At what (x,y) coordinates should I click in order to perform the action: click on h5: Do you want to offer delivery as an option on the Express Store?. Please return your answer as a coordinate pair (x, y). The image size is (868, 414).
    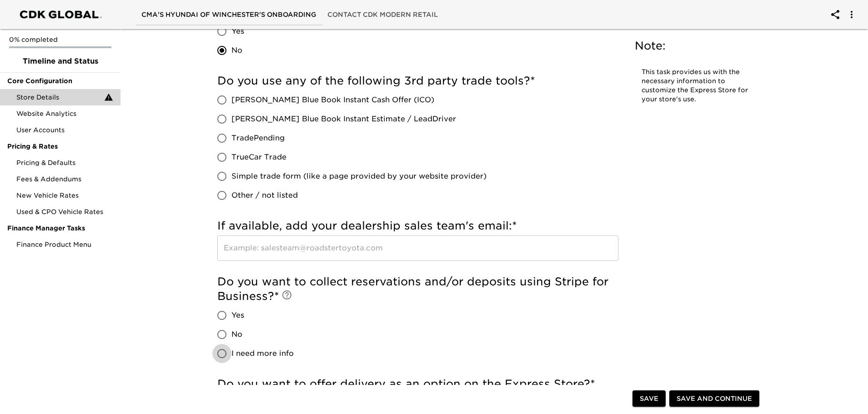
    Looking at the image, I should click on (417, 384).